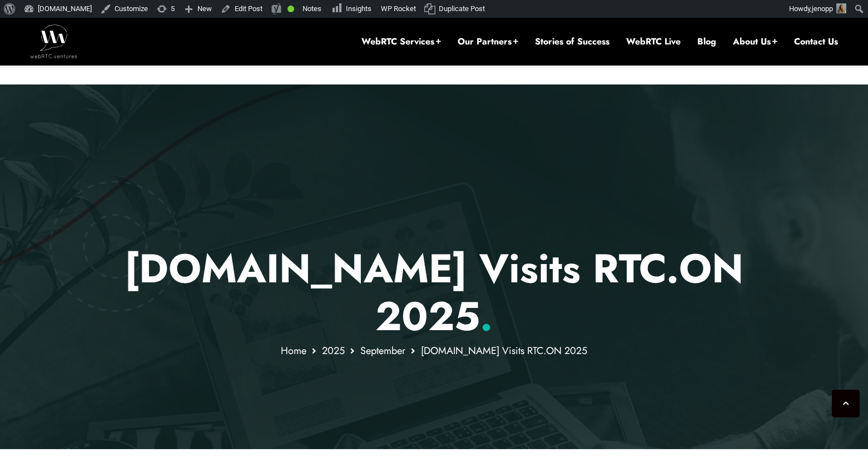  I want to click on span: jenopp, so click(822, 8).